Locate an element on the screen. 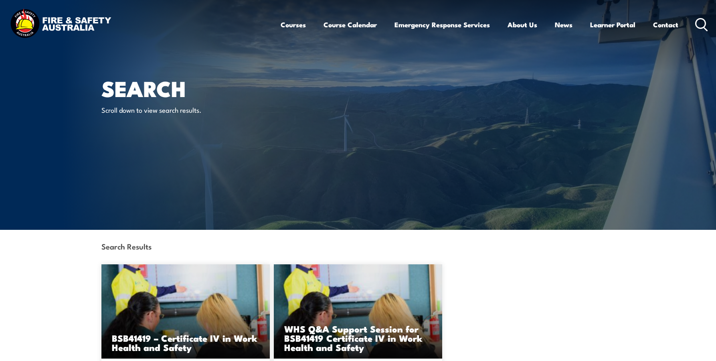 The image size is (716, 361). a: Courses is located at coordinates (293, 24).